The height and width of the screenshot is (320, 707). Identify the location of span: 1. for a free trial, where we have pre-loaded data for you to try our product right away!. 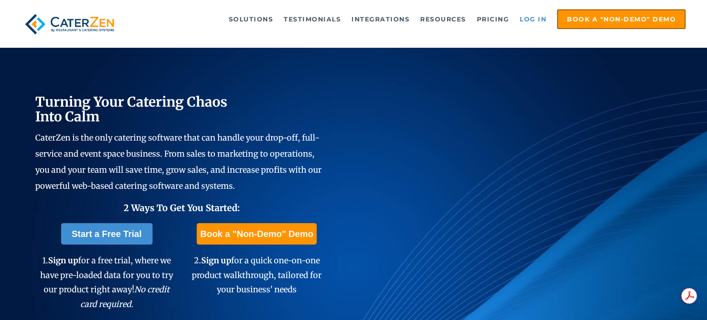
(107, 282).